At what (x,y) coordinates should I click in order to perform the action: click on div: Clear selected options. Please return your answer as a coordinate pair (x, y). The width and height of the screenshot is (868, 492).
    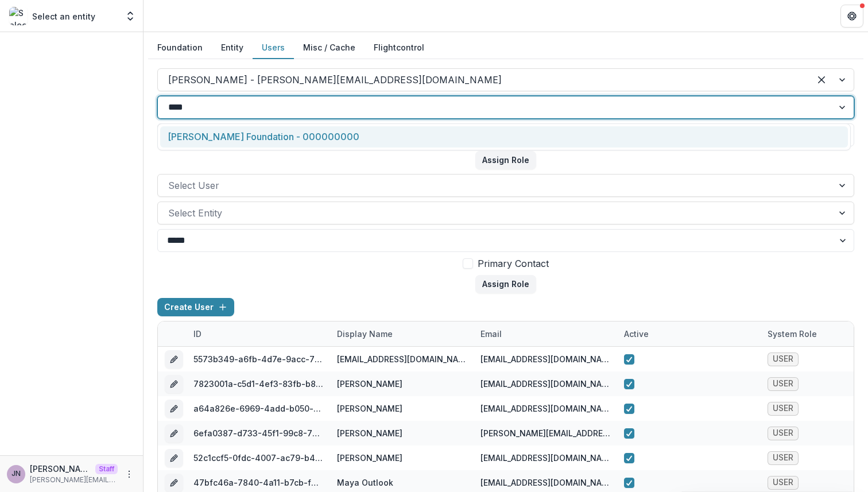
    Looking at the image, I should click on (821, 80).